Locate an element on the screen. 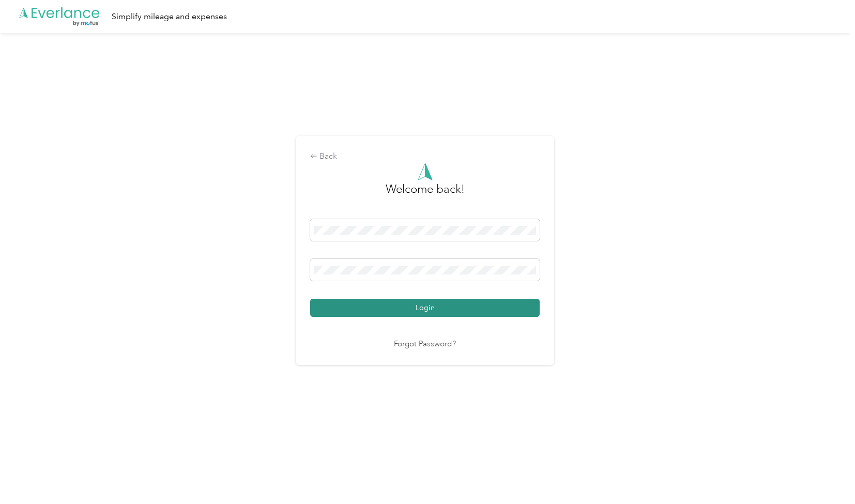 This screenshot has width=855, height=504. button: Login is located at coordinates (425, 308).